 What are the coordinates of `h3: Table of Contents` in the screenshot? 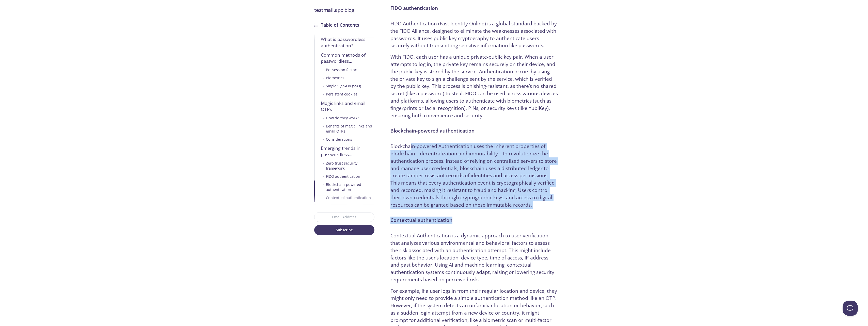 It's located at (340, 25).